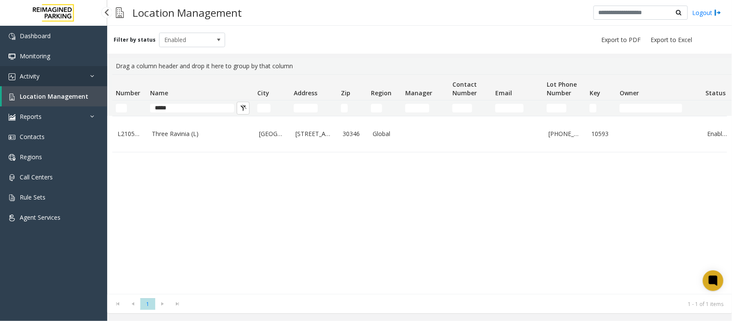 This screenshot has width=732, height=321. I want to click on span: Region, so click(381, 93).